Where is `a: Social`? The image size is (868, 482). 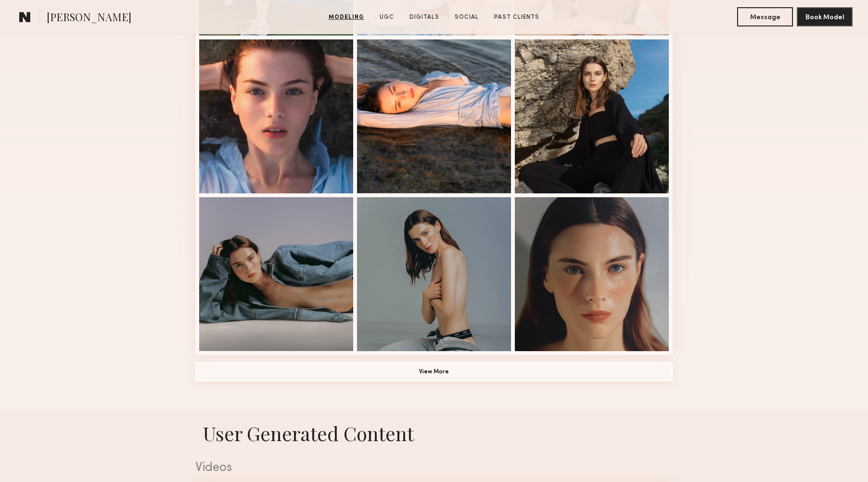
a: Social is located at coordinates (466, 17).